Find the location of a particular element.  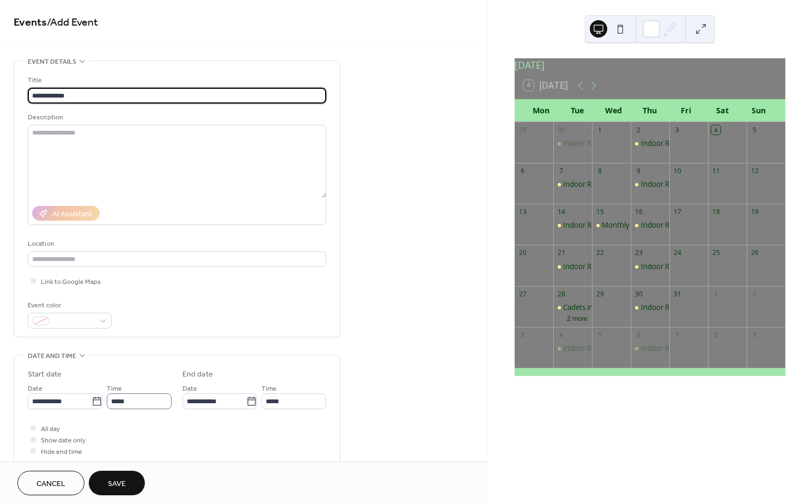

div: 19 is located at coordinates (755, 212).